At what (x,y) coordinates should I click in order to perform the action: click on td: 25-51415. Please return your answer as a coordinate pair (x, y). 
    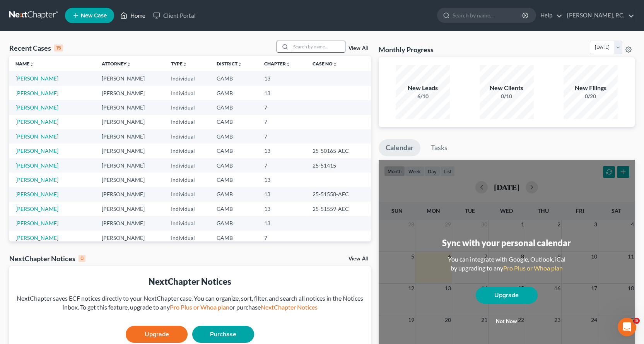
    Looking at the image, I should click on (339, 165).